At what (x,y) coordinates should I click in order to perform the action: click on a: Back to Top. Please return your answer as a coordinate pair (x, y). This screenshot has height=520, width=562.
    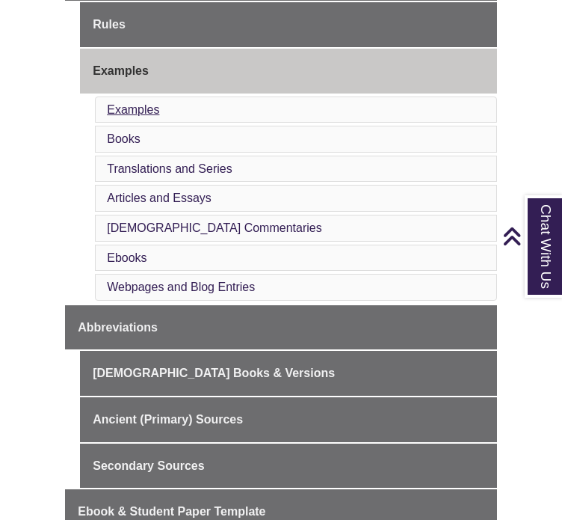
    Looking at the image, I should click on (530, 236).